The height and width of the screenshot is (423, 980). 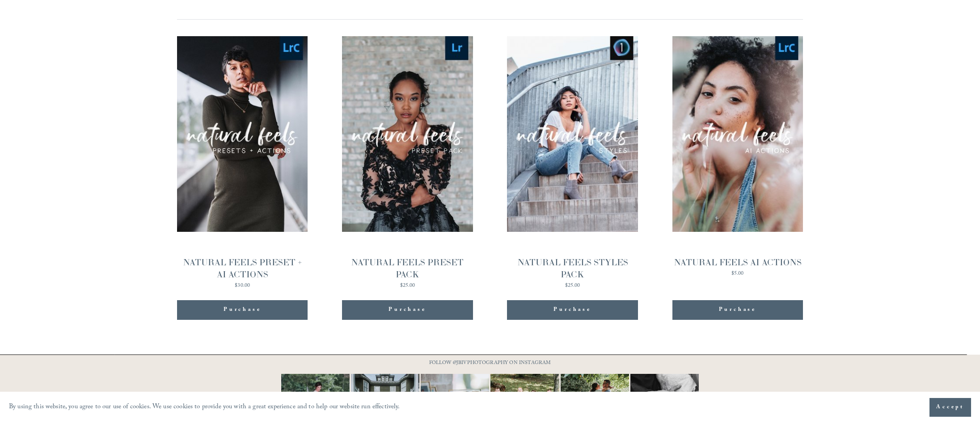 I want to click on a: NATURAL FEELS PRESET + AI ACTIONS, so click(x=242, y=163).